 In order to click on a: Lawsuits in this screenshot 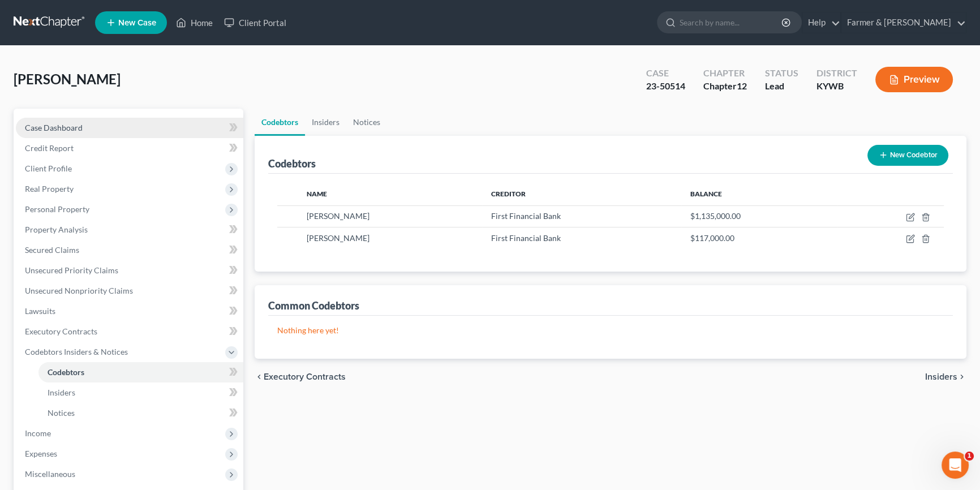, I will do `click(130, 311)`.